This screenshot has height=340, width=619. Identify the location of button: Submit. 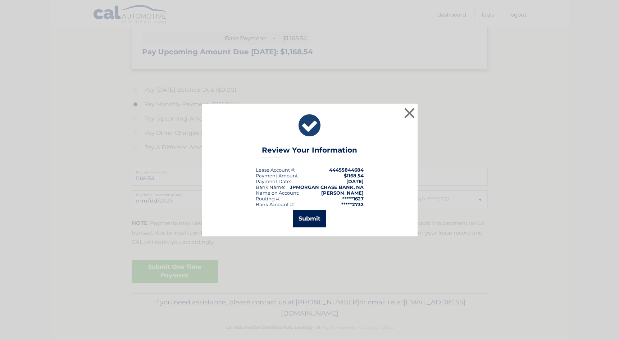
(309, 219).